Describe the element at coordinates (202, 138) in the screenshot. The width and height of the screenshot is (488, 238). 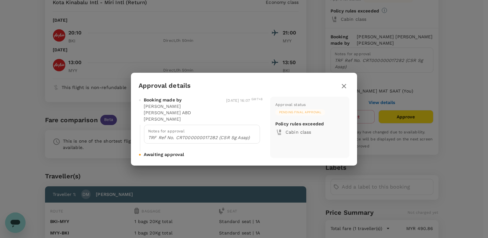
I see `p: TRF Ref No. CRT000000017282 (CSR Sg Asap)` at that location.